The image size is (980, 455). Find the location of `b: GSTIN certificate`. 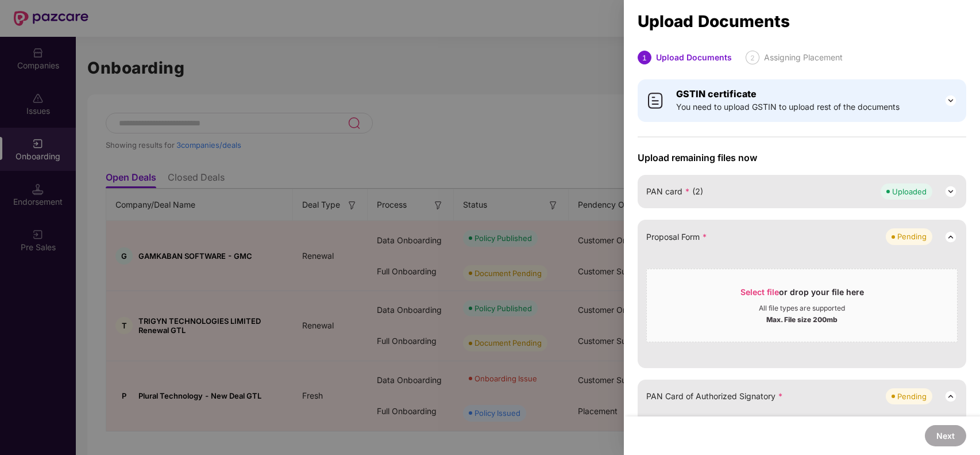

b: GSTIN certificate is located at coordinates (716, 94).